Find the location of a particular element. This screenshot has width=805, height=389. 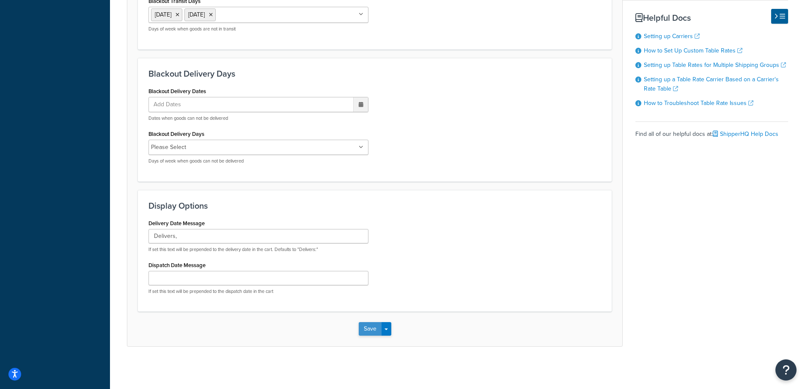

a: Setting up Carriers is located at coordinates (672, 36).